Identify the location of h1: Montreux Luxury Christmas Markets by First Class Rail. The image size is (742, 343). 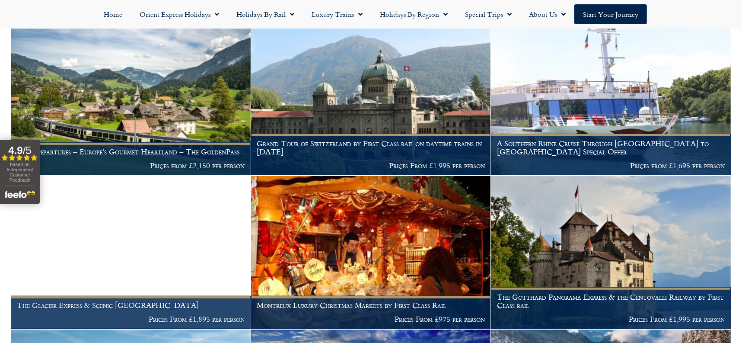
(371, 305).